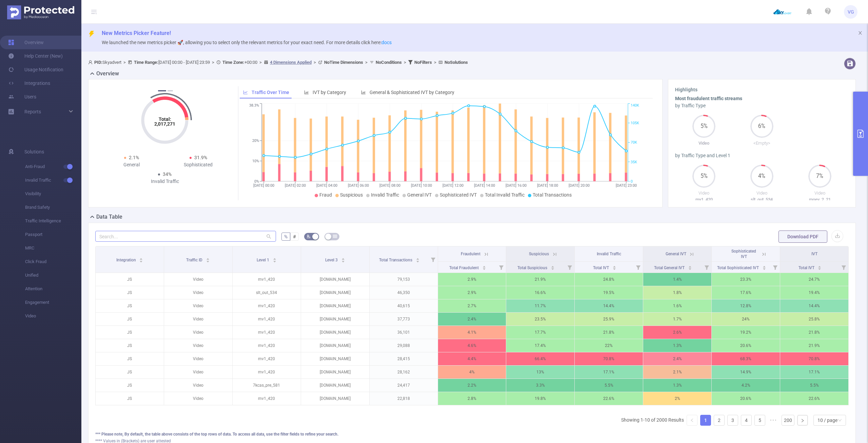 The image size is (868, 443). I want to click on p: 2.9%, so click(472, 279).